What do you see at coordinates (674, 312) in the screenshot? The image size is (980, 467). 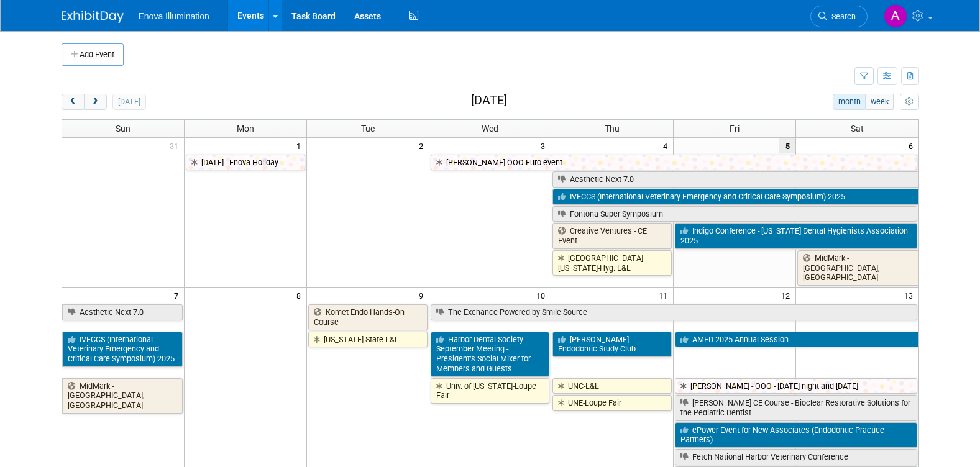 I see `a: The Exchance Powered by Smile Source` at bounding box center [674, 312].